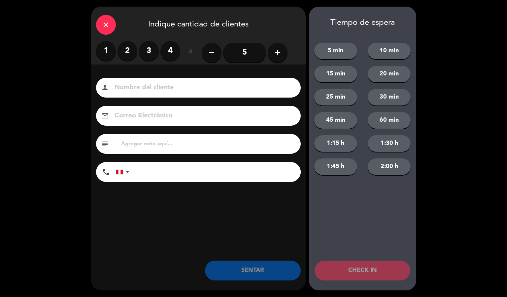  What do you see at coordinates (336, 166) in the screenshot?
I see `button: 1:45 h` at bounding box center [336, 166].